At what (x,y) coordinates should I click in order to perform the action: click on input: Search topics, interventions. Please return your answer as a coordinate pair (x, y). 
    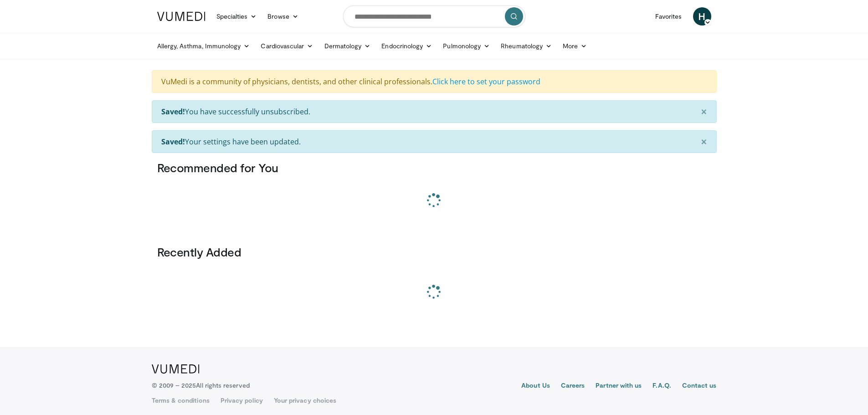
    Looking at the image, I should click on (434, 17).